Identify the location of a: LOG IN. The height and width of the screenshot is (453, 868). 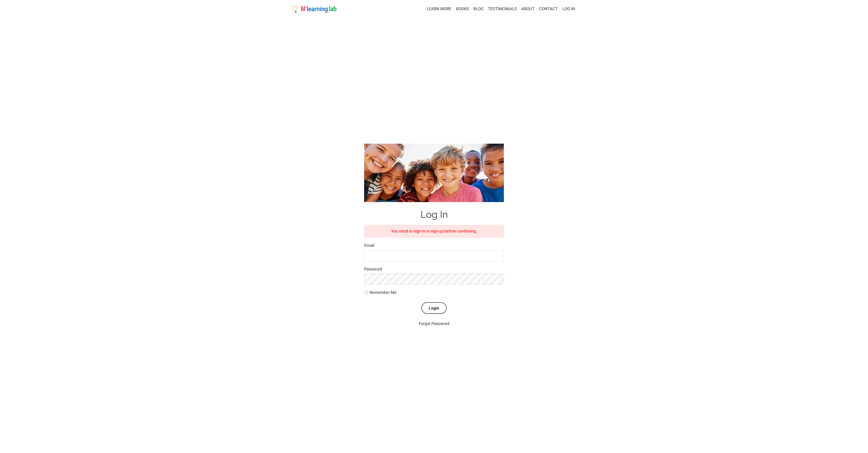
(569, 9).